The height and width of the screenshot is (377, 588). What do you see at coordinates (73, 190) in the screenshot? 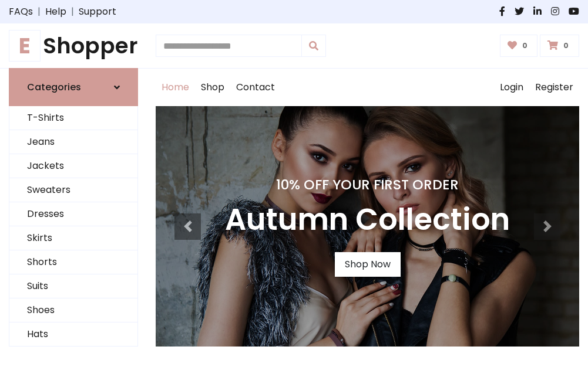
I see `a: Sweaters` at bounding box center [73, 190].